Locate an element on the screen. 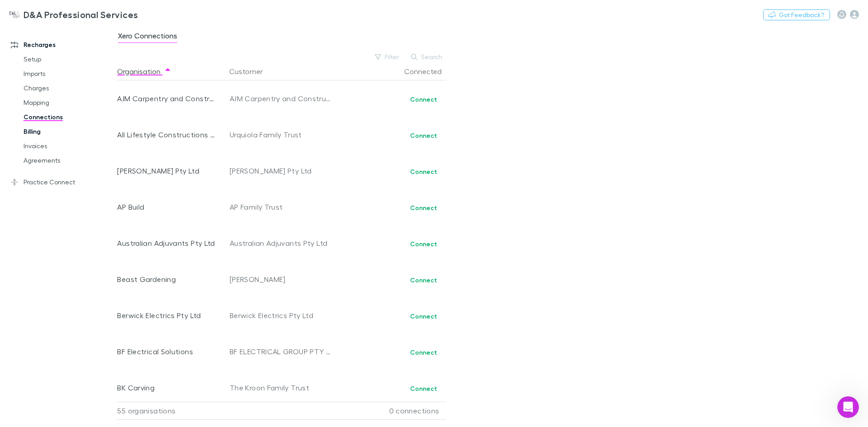 The image size is (868, 427). div: 0 connections is located at coordinates (389, 411).